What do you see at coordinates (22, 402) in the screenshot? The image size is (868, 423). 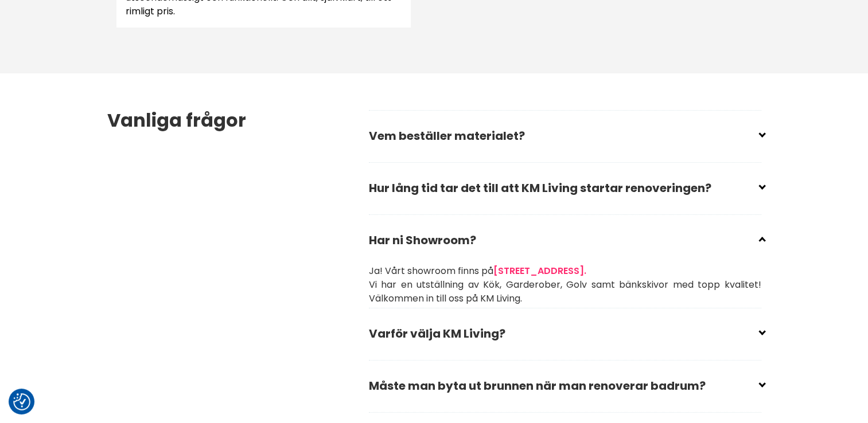 I see `img: Revisit consent button` at bounding box center [22, 402].